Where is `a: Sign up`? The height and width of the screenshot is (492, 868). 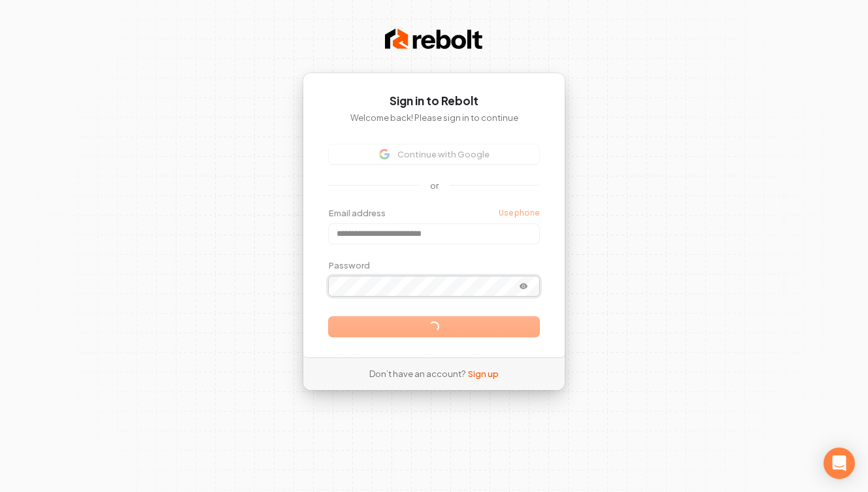 a: Sign up is located at coordinates (483, 374).